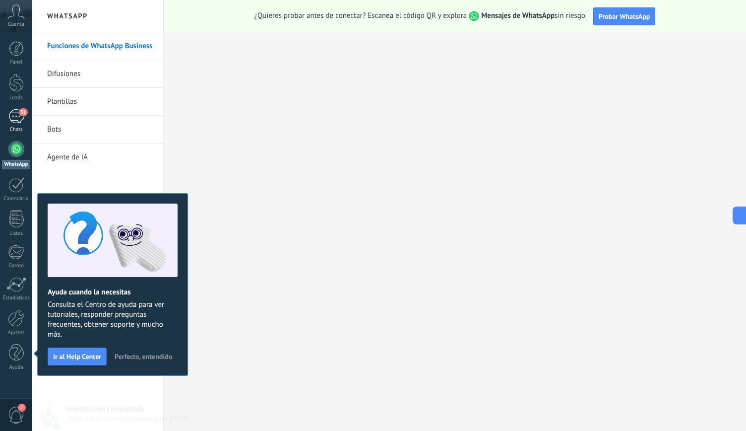 The image size is (746, 431). I want to click on button: Perfecto, entendido, so click(143, 356).